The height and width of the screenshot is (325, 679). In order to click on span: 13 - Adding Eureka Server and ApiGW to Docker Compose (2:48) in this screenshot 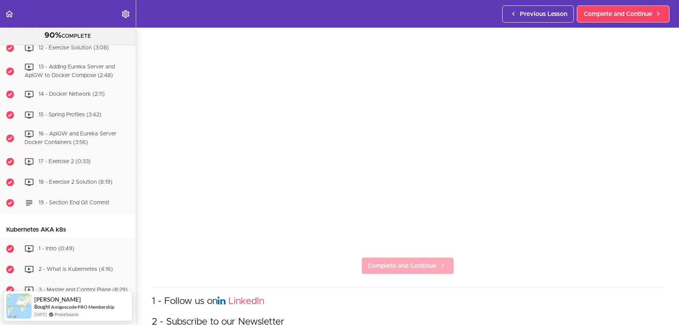, I will do `click(70, 71)`.